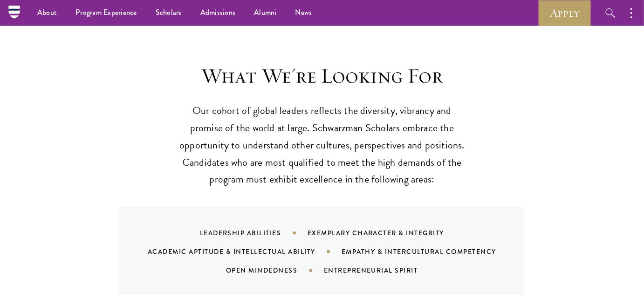  I want to click on div: Open Mindedness, so click(275, 270).